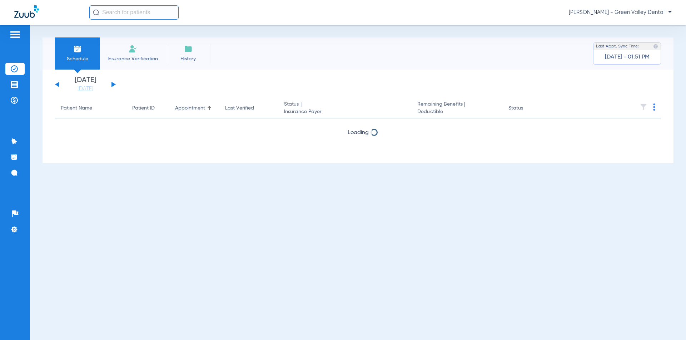 This screenshot has height=340, width=686. Describe the element at coordinates (668, 323) in the screenshot. I see `div: Chat Widget` at that location.